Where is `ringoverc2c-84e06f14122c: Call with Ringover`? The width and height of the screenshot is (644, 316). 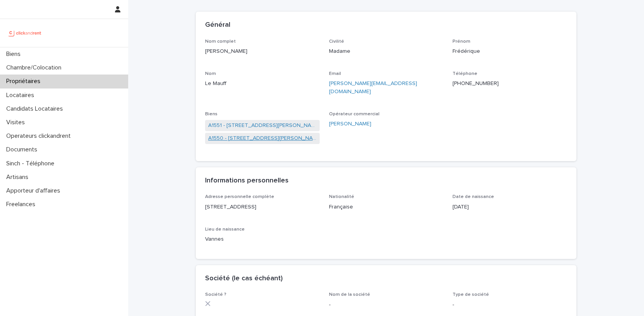
ringoverc2c-84e06f14122c: Call with Ringover is located at coordinates (475, 83).